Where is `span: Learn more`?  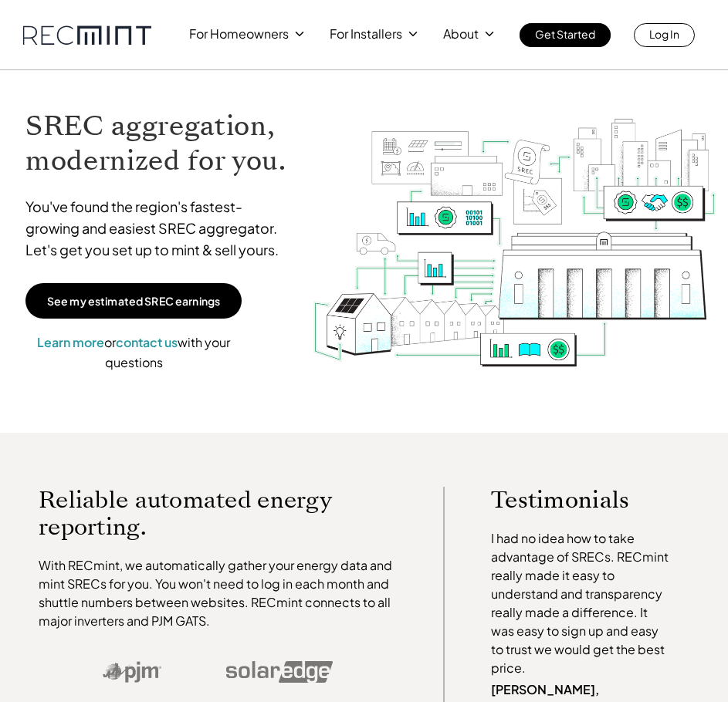 span: Learn more is located at coordinates (70, 342).